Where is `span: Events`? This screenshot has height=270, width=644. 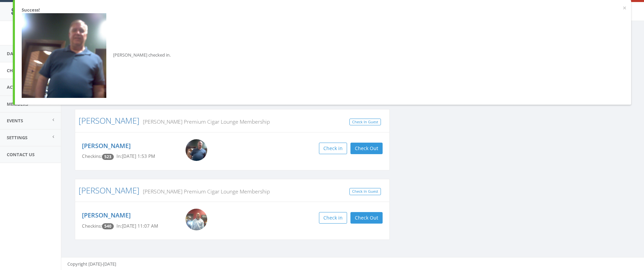
span: Events is located at coordinates (15, 120).